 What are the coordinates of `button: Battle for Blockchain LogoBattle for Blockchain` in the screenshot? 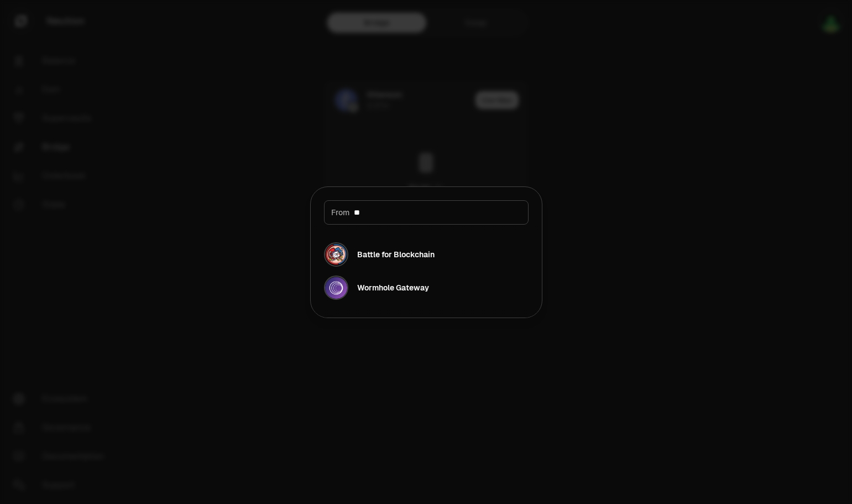 It's located at (427, 254).